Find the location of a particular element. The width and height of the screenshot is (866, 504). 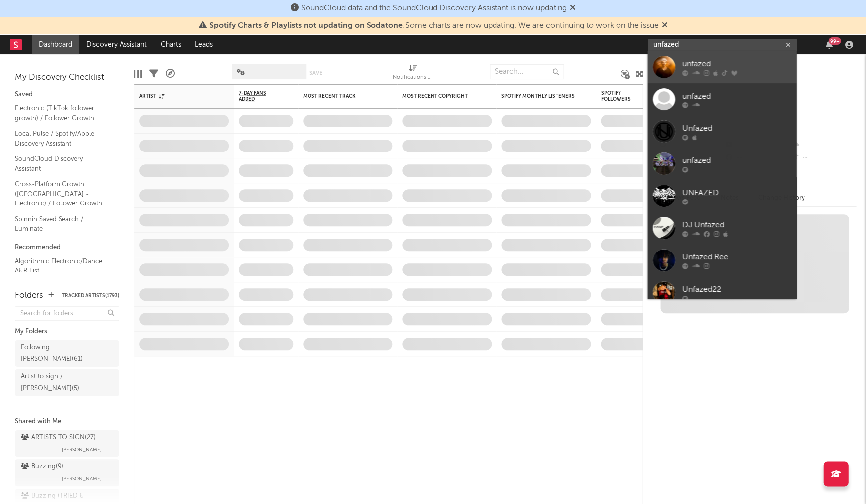

button: Save is located at coordinates (316, 73).